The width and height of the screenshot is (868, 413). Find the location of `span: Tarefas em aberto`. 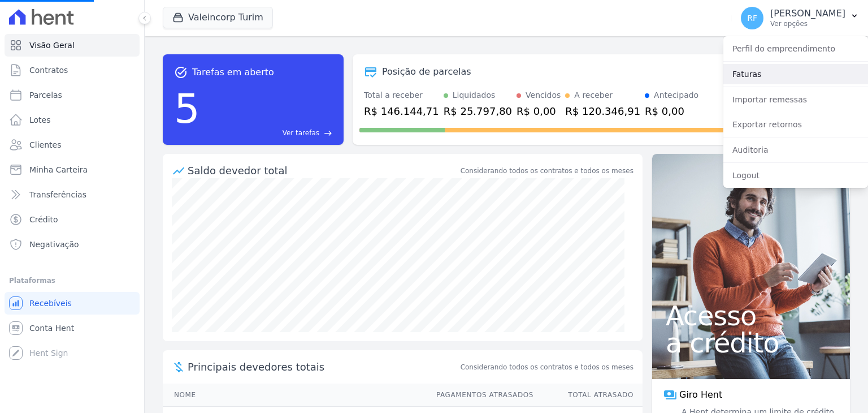

span: Tarefas em aberto is located at coordinates (233, 73).